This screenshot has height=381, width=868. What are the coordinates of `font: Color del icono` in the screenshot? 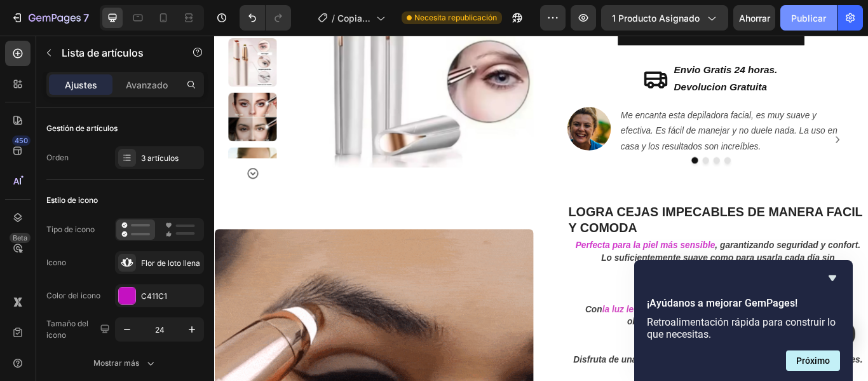 It's located at (73, 295).